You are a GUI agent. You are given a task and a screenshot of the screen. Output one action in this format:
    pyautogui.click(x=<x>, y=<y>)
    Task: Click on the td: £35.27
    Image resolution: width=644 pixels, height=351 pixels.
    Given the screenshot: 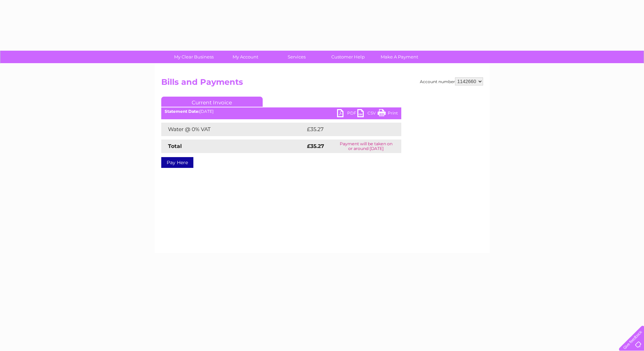 What is the action you would take?
    pyautogui.click(x=346, y=129)
    